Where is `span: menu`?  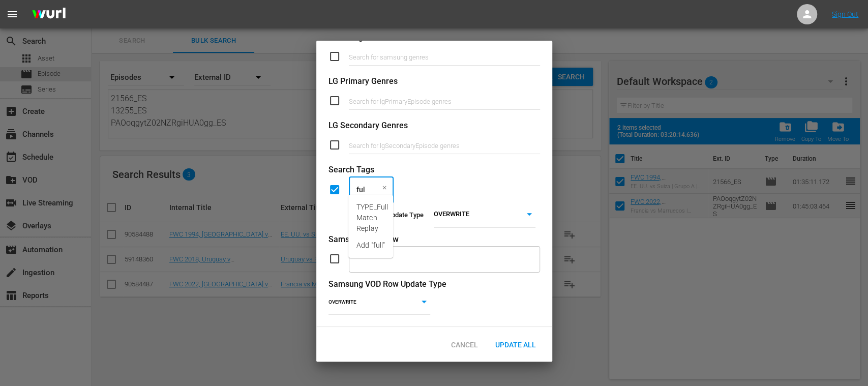 span: menu is located at coordinates (12, 14).